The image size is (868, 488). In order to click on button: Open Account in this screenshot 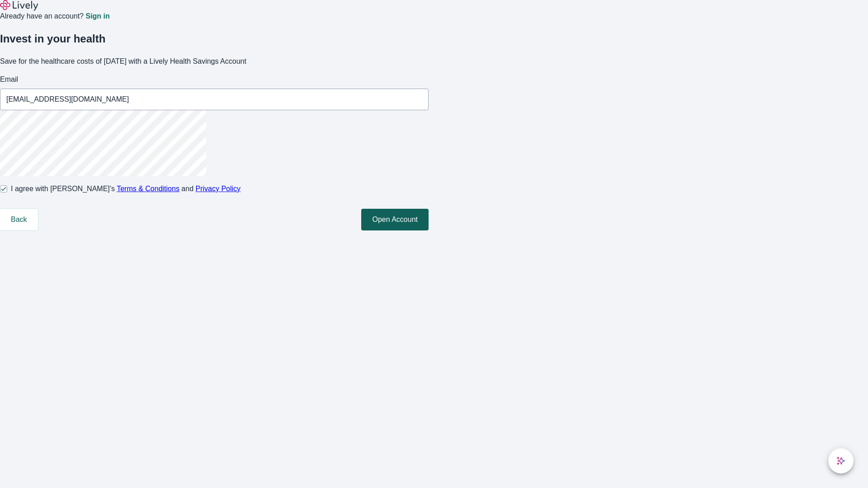, I will do `click(394, 220)`.